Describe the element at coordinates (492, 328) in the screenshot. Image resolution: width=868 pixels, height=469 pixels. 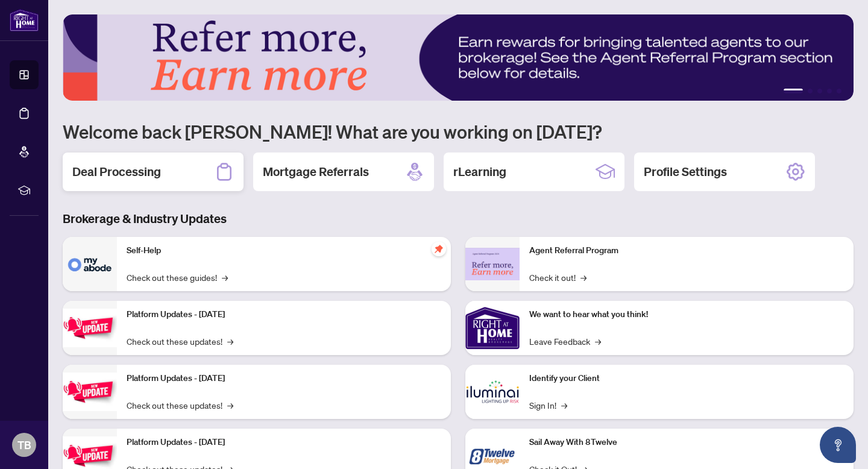
I see `img: We want to hear what you think!` at that location.